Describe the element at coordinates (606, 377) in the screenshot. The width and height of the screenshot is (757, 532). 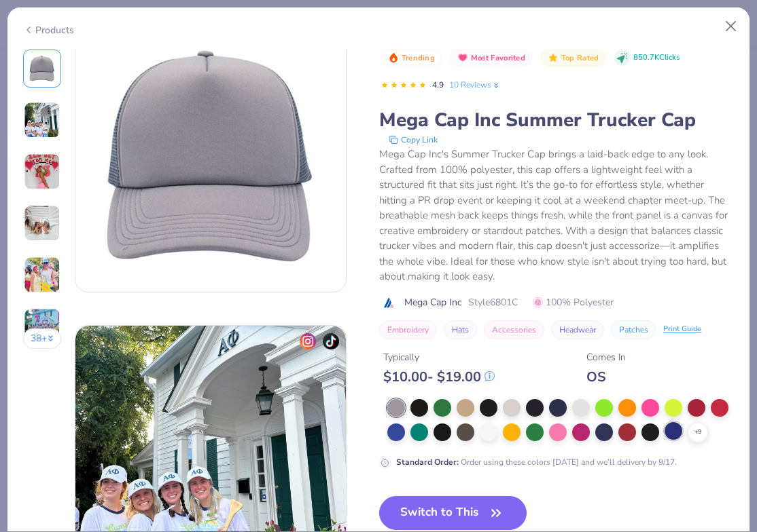
I see `div: OS` at that location.